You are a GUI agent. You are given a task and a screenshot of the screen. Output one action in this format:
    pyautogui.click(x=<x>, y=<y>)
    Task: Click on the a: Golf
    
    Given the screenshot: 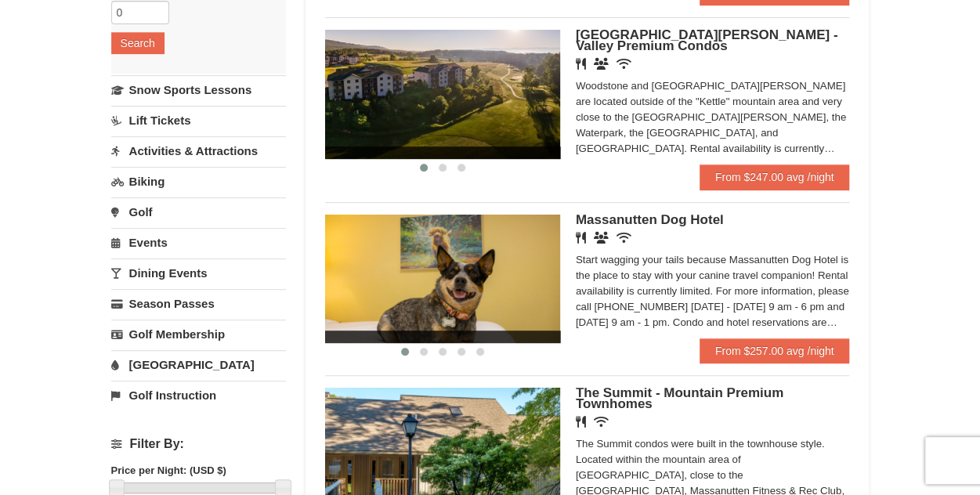 What is the action you would take?
    pyautogui.click(x=198, y=212)
    